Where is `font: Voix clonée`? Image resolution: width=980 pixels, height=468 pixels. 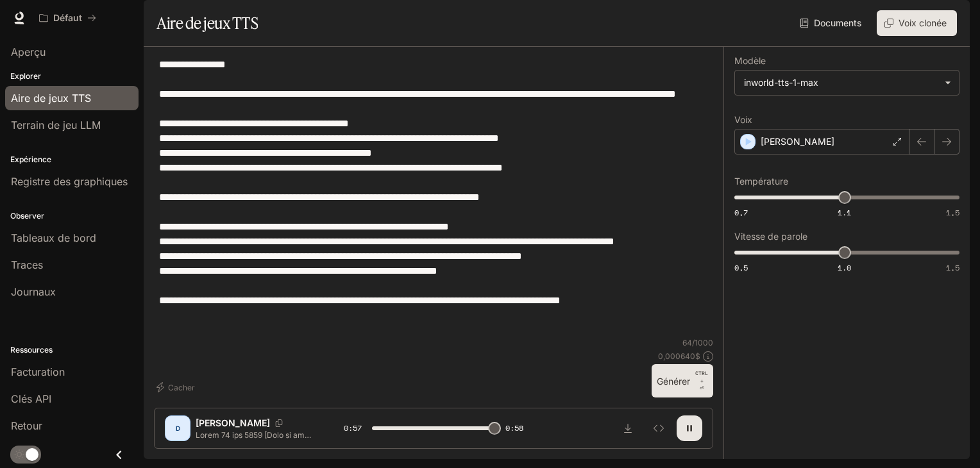 font: Voix clonée is located at coordinates (922, 22).